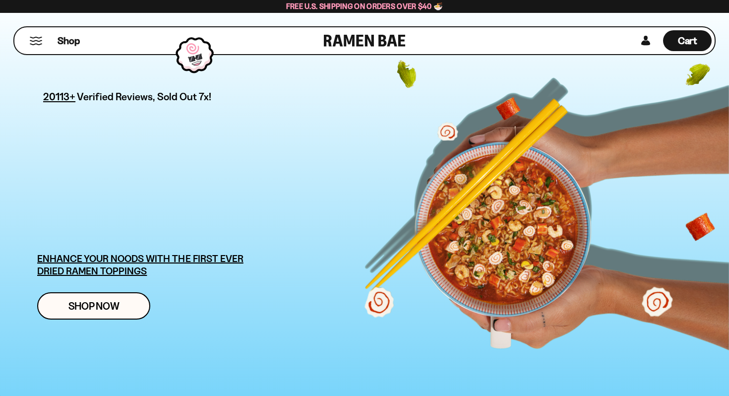 This screenshot has height=396, width=729. I want to click on a: Shop, so click(68, 41).